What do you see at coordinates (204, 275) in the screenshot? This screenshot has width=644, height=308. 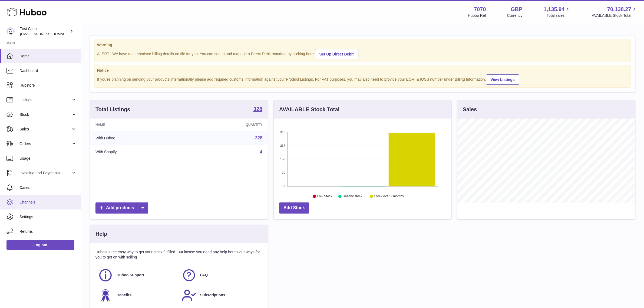 I see `span: FAQ` at bounding box center [204, 275].